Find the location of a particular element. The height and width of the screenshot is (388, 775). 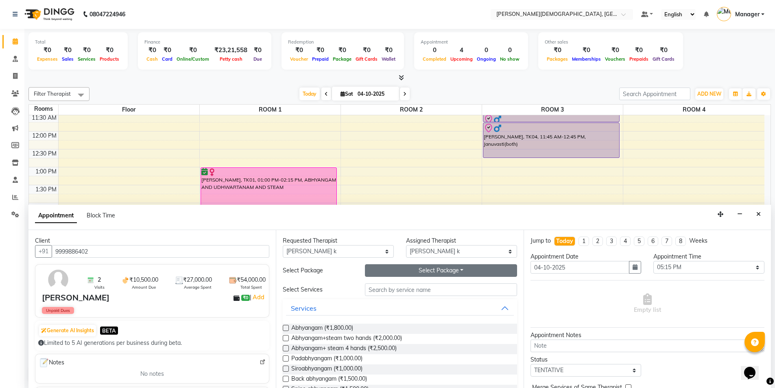

span: Packages is located at coordinates (557, 59).